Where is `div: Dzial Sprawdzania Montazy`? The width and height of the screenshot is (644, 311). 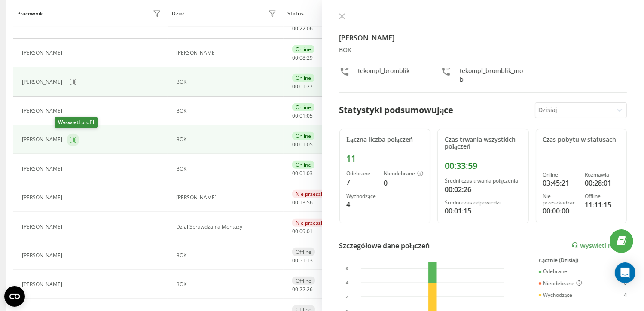
div: Dzial Sprawdzania Montazy is located at coordinates (227, 227).